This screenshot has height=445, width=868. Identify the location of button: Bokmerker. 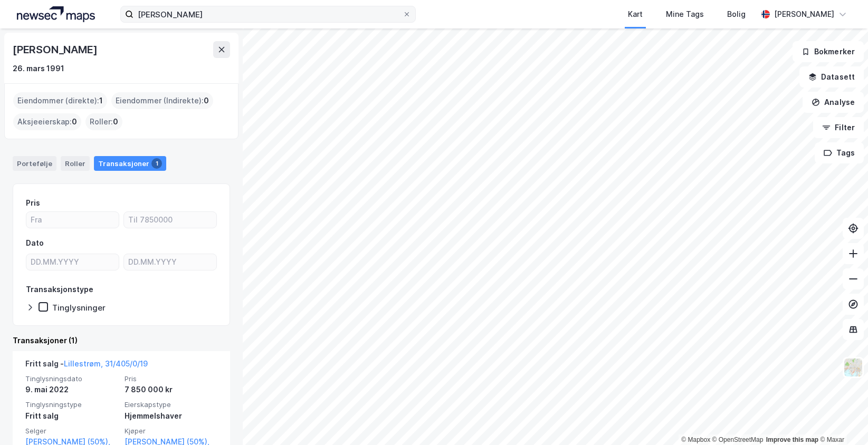
(828, 51).